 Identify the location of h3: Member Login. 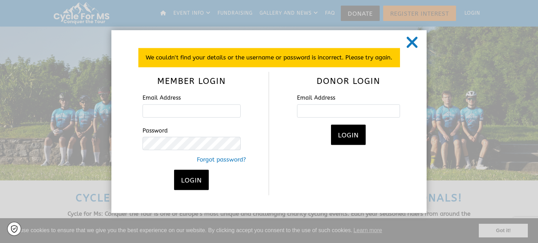
(192, 81).